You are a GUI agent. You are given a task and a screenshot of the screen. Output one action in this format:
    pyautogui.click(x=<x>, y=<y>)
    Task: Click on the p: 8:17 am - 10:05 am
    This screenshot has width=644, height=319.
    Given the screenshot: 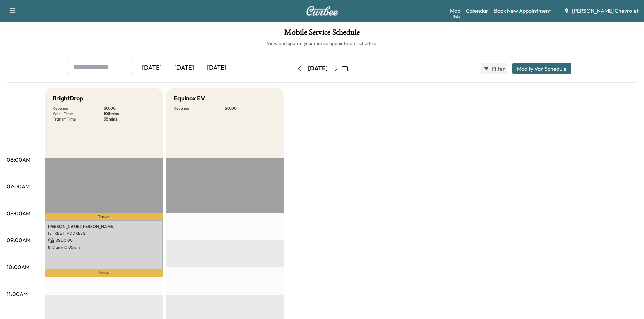 What is the action you would take?
    pyautogui.click(x=104, y=247)
    